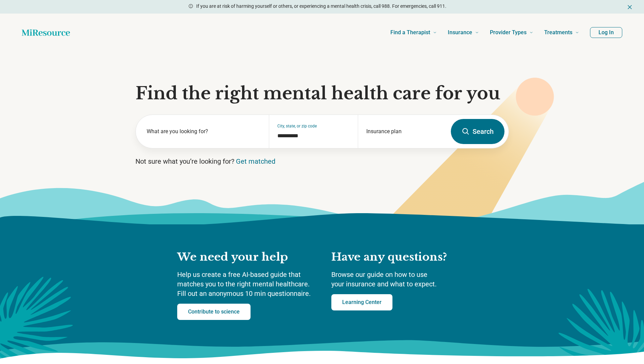  Describe the element at coordinates (605, 33) in the screenshot. I see `button: Log In` at that location.